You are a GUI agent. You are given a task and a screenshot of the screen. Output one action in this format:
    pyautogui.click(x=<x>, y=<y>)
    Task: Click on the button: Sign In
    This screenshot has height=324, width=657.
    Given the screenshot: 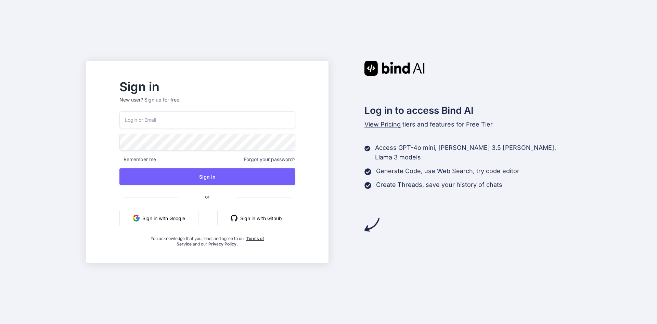 What is the action you would take?
    pyautogui.click(x=208, y=176)
    